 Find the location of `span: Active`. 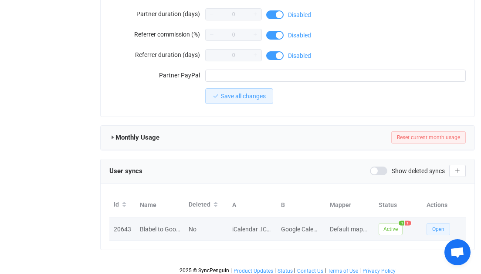

span: Active is located at coordinates (390, 229).